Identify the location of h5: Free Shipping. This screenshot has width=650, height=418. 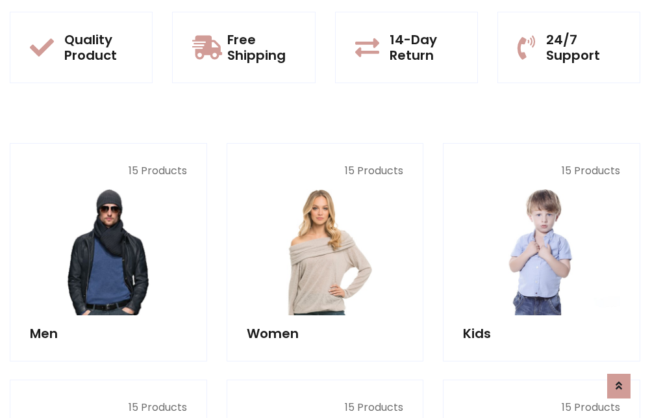
(261, 47).